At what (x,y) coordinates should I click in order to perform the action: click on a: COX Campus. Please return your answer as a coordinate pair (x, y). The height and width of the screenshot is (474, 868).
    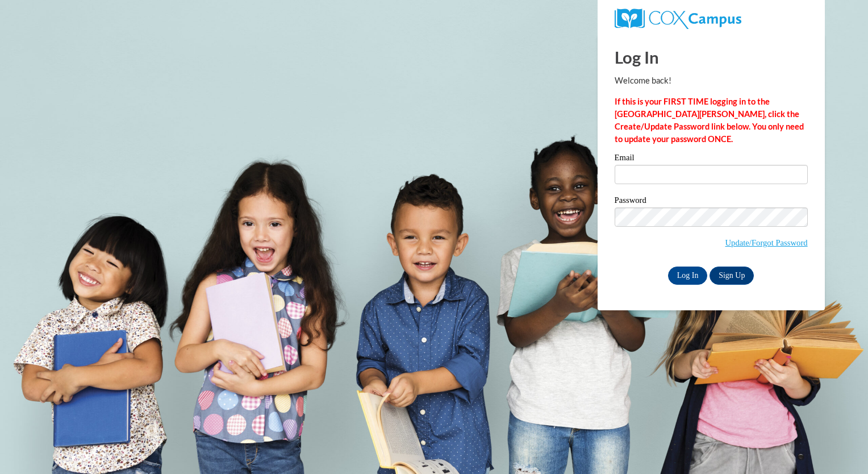
    Looking at the image, I should click on (678, 18).